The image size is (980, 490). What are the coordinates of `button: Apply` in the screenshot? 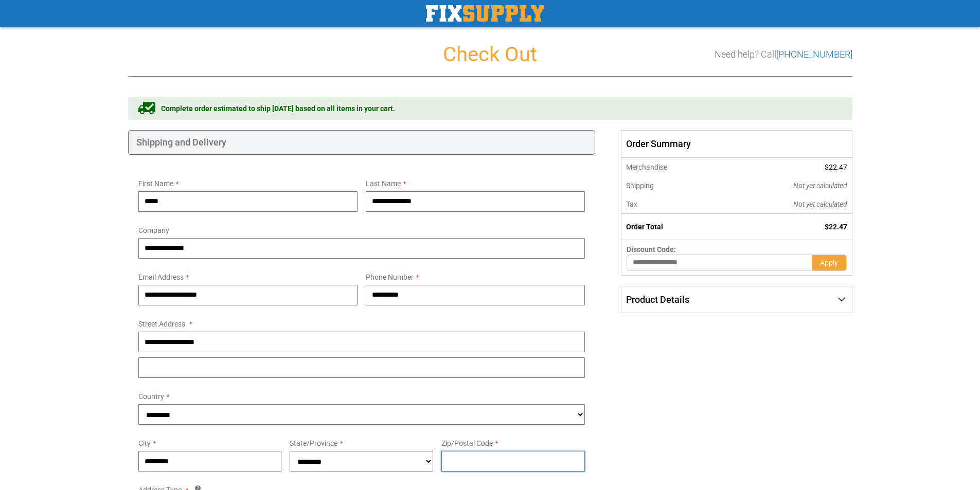 It's located at (829, 263).